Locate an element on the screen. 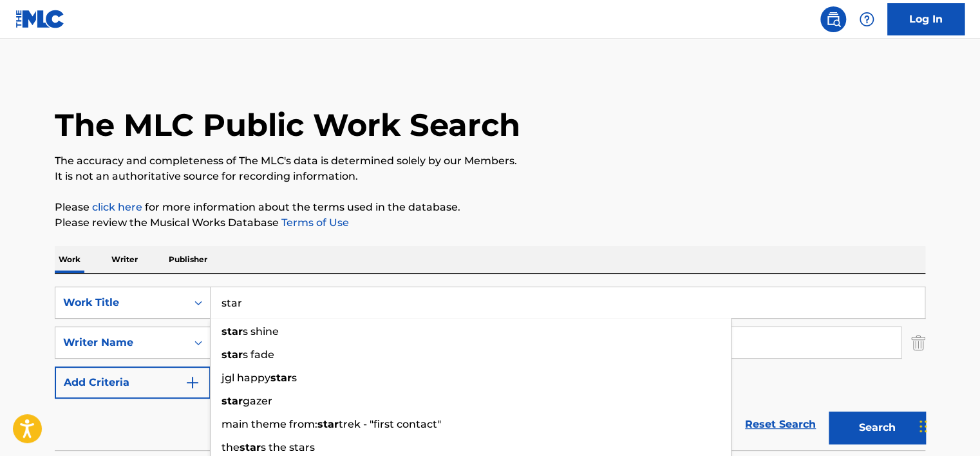 The height and width of the screenshot is (456, 980). a: Reset Search is located at coordinates (780, 425).